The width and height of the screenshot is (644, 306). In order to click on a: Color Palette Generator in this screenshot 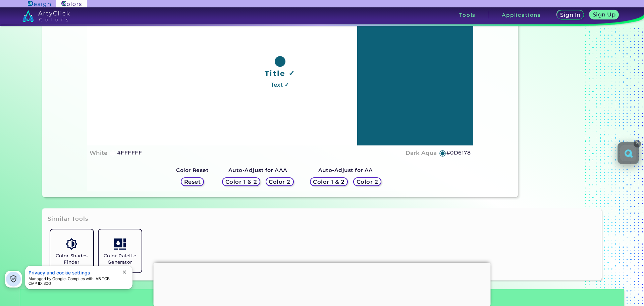, I will do `click(120, 251)`.